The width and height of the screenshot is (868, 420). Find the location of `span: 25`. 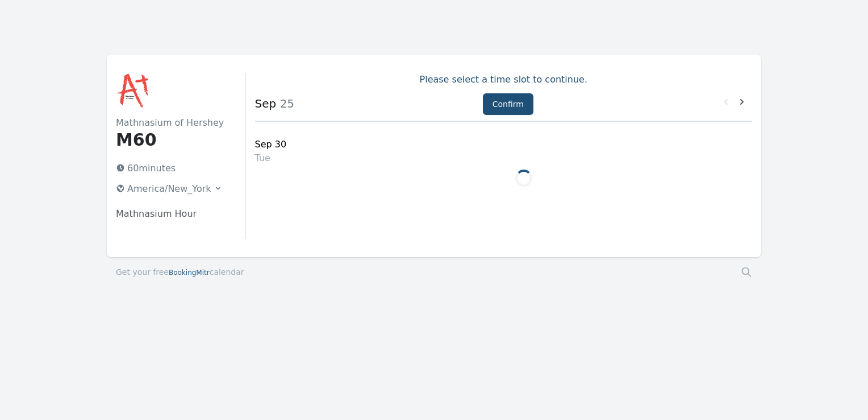

span: 25 is located at coordinates (285, 104).